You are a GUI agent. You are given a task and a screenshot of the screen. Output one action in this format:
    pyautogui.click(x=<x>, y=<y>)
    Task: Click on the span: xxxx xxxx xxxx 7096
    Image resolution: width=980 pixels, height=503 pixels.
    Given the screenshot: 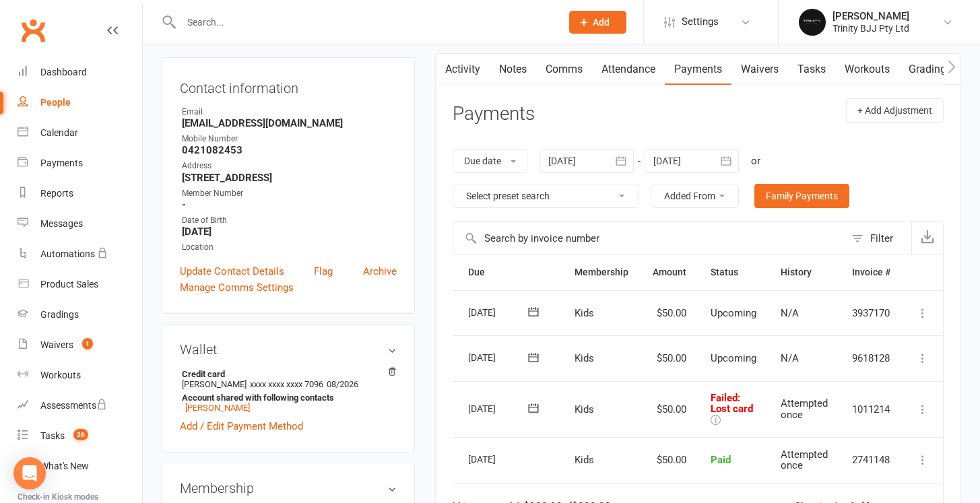 What is the action you would take?
    pyautogui.click(x=286, y=384)
    